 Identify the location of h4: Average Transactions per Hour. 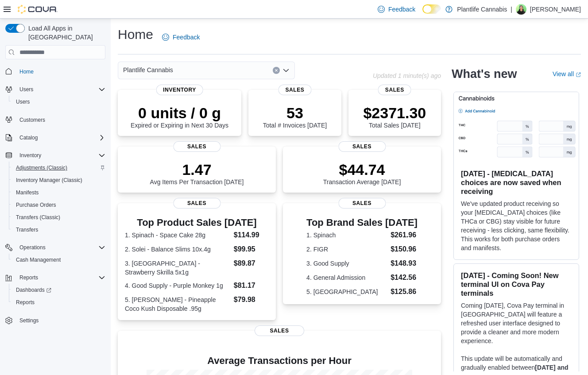
(279, 361).